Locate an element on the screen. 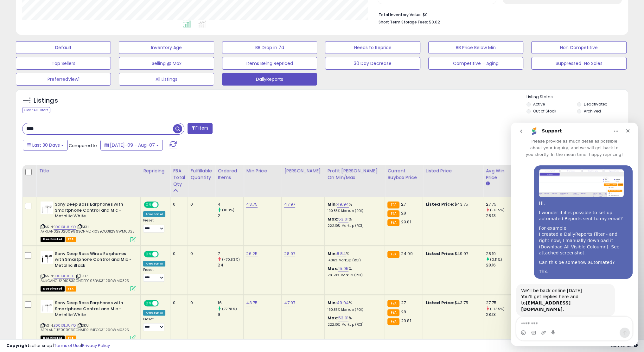  p: 14.36% Markup (ROI) is located at coordinates (353, 260).